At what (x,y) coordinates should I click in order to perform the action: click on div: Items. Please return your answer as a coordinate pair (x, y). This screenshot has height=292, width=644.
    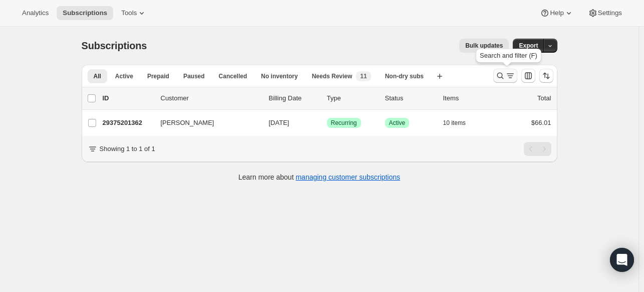
    Looking at the image, I should click on (468, 98).